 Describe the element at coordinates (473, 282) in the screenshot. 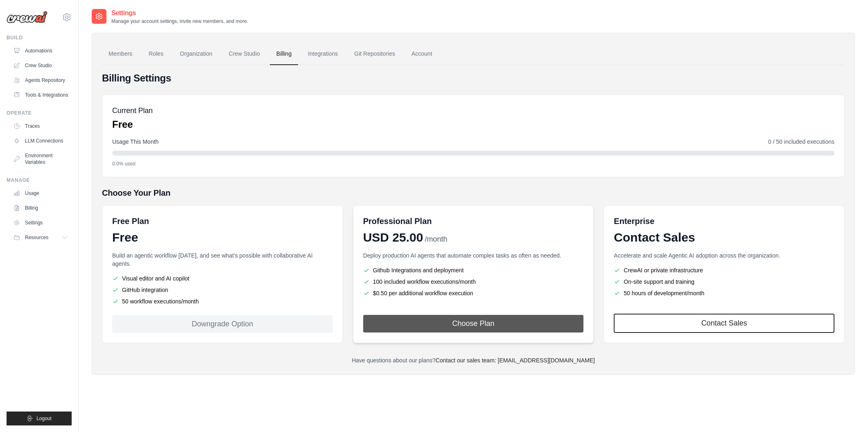

I see `li: 100 included workflow executions/month` at that location.